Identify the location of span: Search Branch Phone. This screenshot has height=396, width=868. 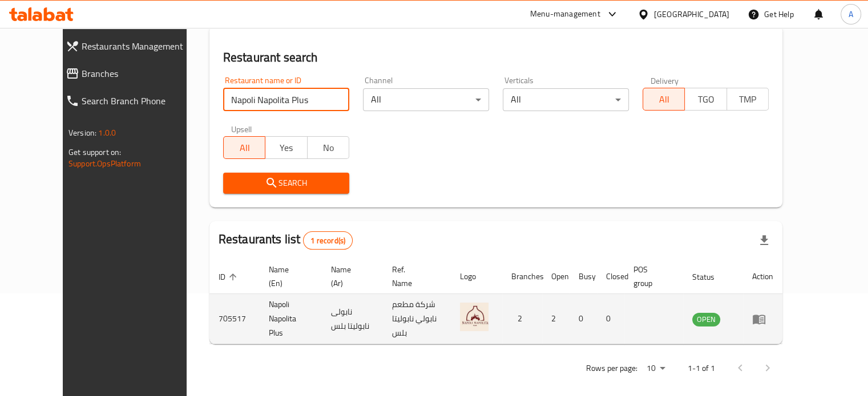
(140, 101).